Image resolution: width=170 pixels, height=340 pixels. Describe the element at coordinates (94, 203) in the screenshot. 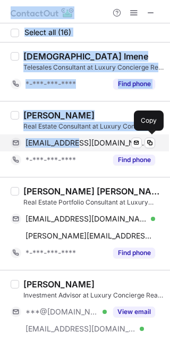

I see `div: Real Estate Portfolio Consultant at Luxury Concierge Real Estate LLC` at that location.